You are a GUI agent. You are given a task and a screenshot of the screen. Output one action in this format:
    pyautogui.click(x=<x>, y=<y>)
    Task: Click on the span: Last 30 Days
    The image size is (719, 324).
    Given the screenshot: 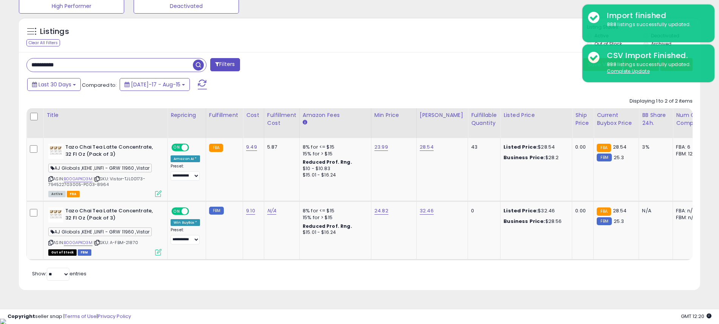 What is the action you would take?
    pyautogui.click(x=55, y=85)
    